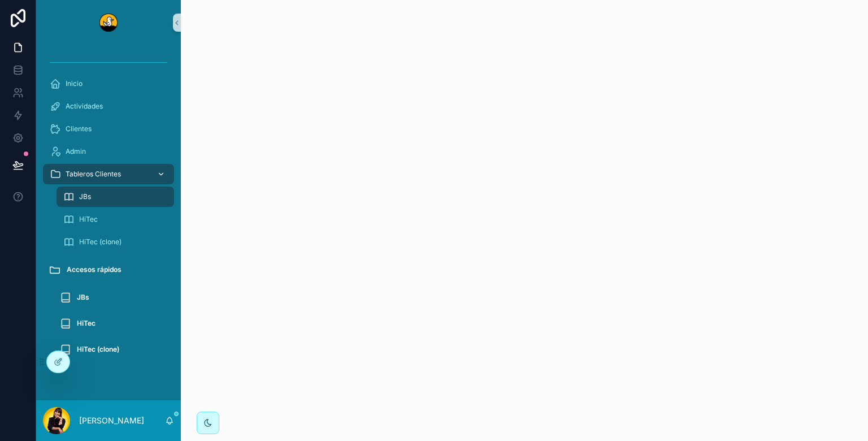 Image resolution: width=868 pixels, height=441 pixels. What do you see at coordinates (108, 174) in the screenshot?
I see `a: Tableros Clientes` at bounding box center [108, 174].